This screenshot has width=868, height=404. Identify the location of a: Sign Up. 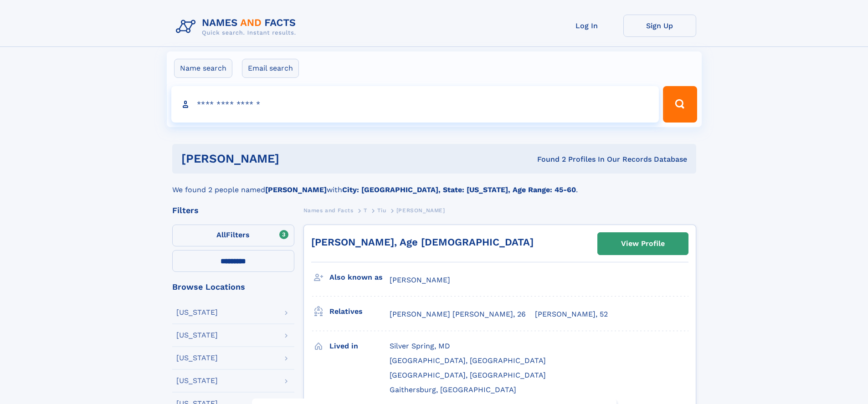
(660, 25).